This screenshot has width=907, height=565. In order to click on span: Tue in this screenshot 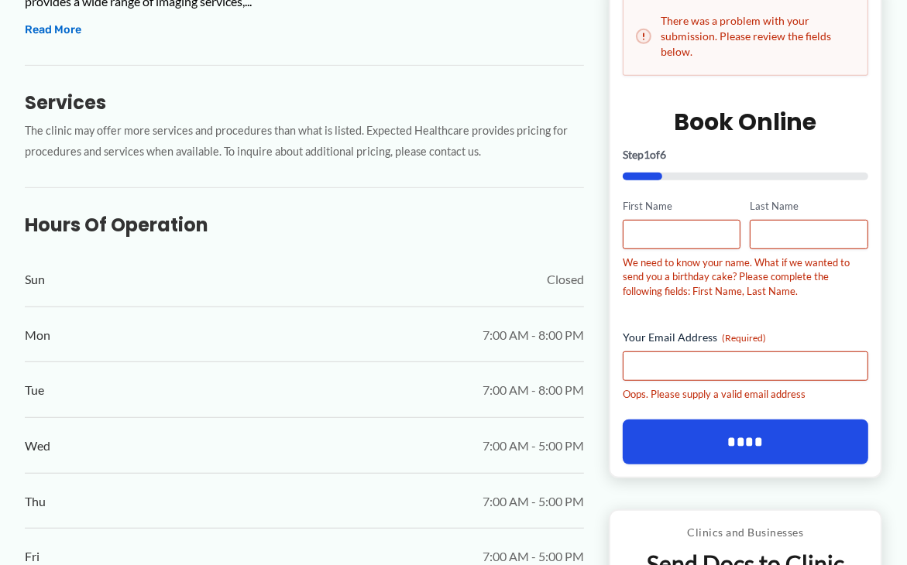, I will do `click(34, 390)`.